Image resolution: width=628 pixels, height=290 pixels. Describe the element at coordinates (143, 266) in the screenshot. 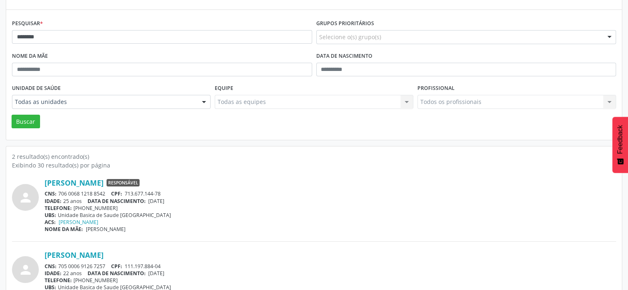

I see `span: 111.197.884-04` at that location.